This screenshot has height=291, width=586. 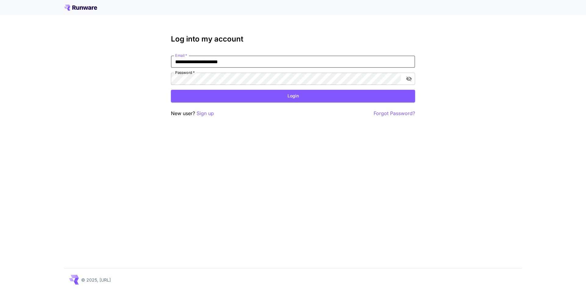 What do you see at coordinates (205, 113) in the screenshot?
I see `button: Sign up` at bounding box center [205, 113].